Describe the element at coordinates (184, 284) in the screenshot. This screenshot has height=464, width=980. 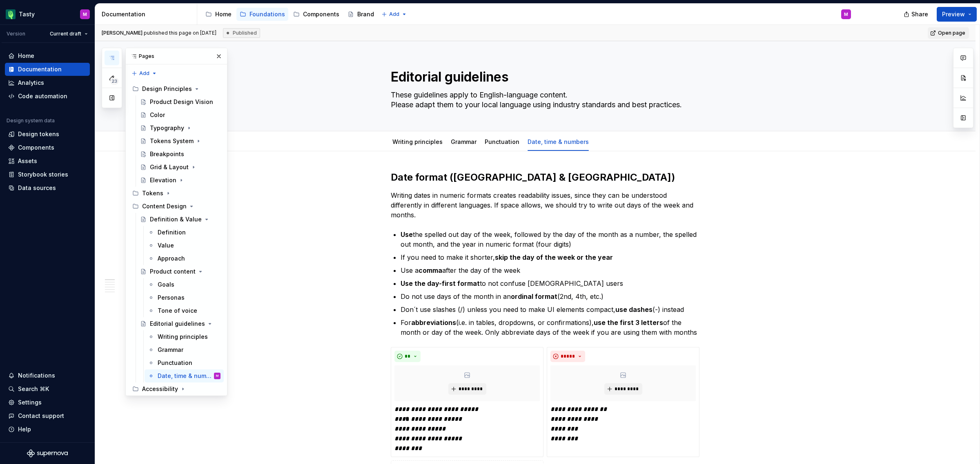
I see `a: Goals` at that location.